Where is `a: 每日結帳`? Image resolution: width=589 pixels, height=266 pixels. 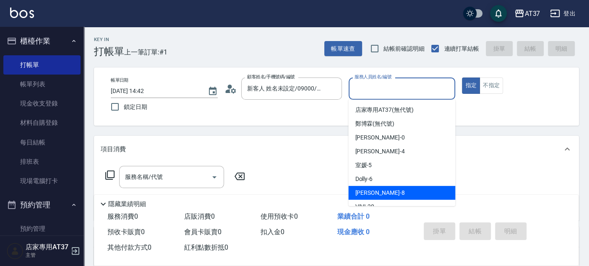
a: 每日結帳 is located at coordinates (42, 143).